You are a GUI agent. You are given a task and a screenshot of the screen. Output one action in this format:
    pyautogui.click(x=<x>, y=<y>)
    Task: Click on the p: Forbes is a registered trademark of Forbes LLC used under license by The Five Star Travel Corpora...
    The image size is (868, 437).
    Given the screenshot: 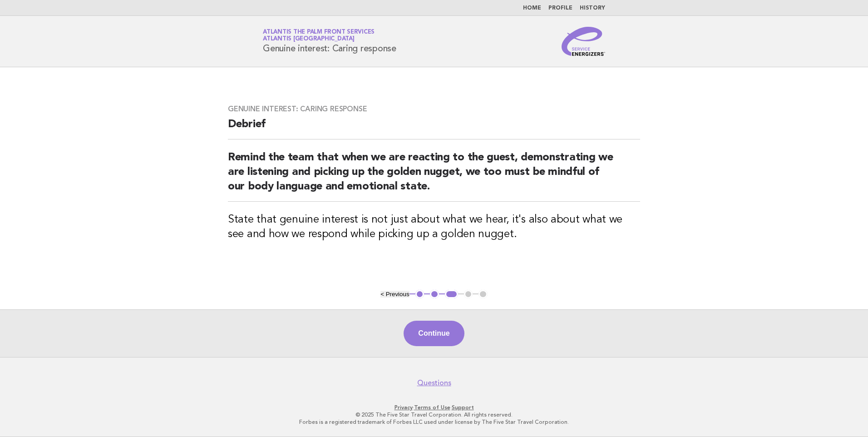 What is the action you would take?
    pyautogui.click(x=434, y=422)
    